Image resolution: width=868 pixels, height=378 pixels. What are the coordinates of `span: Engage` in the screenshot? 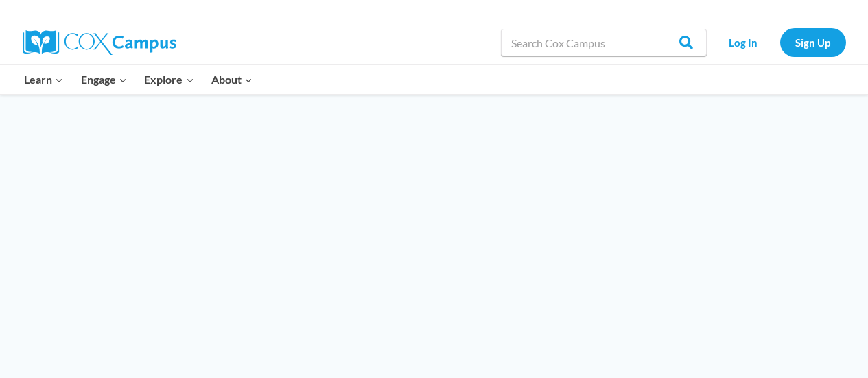 It's located at (104, 79).